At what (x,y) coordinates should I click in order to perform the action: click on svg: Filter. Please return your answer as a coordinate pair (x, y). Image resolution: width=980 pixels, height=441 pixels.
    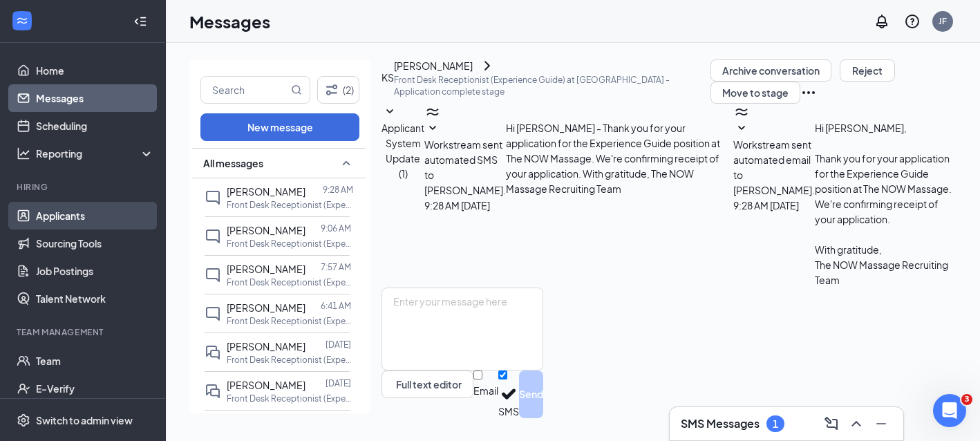
    Looking at the image, I should click on (332, 90).